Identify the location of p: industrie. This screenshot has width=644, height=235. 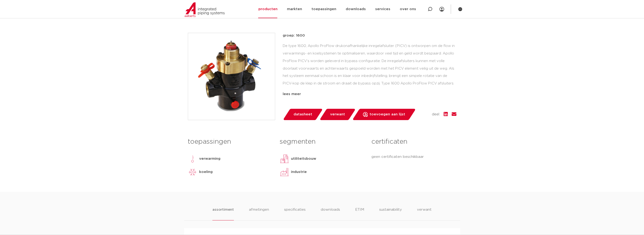
(299, 172).